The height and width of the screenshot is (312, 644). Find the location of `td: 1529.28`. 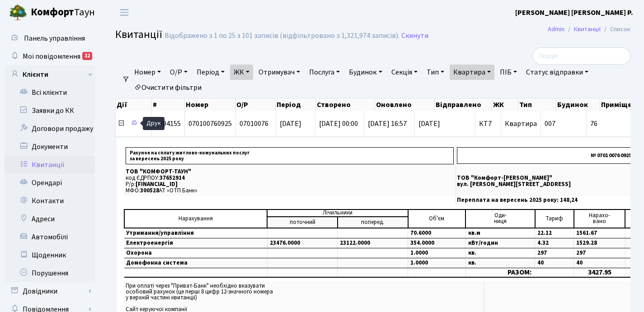

td: 1529.28 is located at coordinates (600, 243).